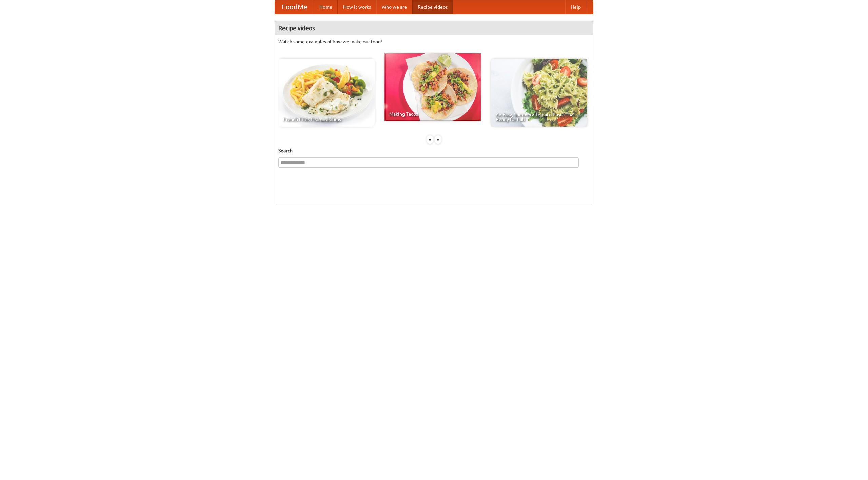  What do you see at coordinates (434, 151) in the screenshot?
I see `h5: Search` at bounding box center [434, 151].